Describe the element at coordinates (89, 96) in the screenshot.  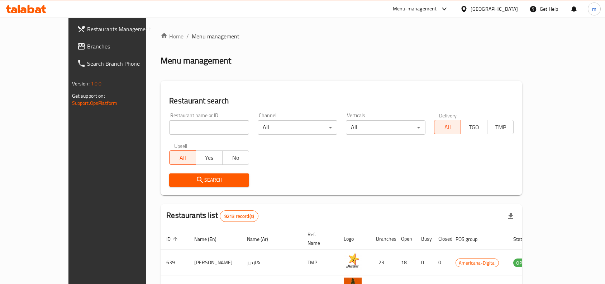
I see `span: Get support on:` at that location.